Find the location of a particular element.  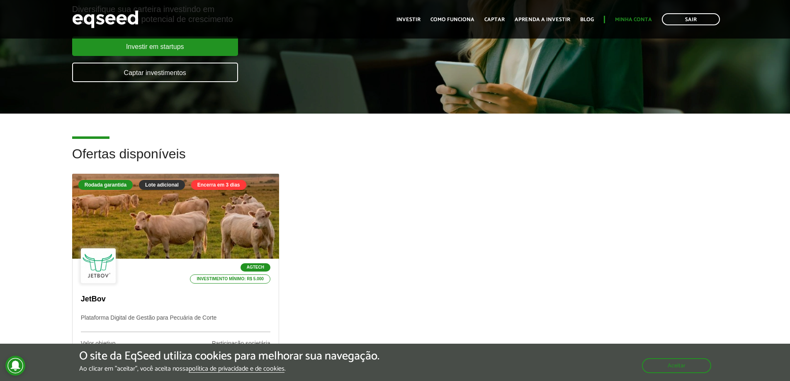

a: Investir em startups is located at coordinates (155, 46).